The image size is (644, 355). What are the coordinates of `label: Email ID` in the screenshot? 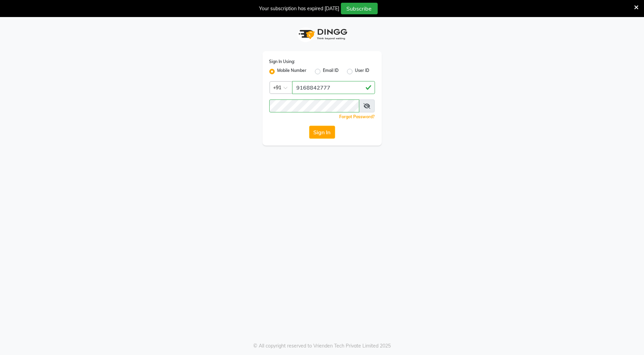 It's located at (331, 72).